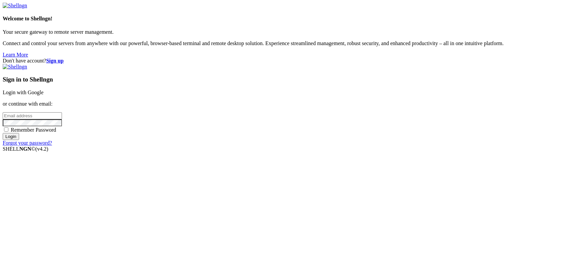 The image size is (584, 277). Describe the element at coordinates (23, 92) in the screenshot. I see `a: Login with Google` at that location.